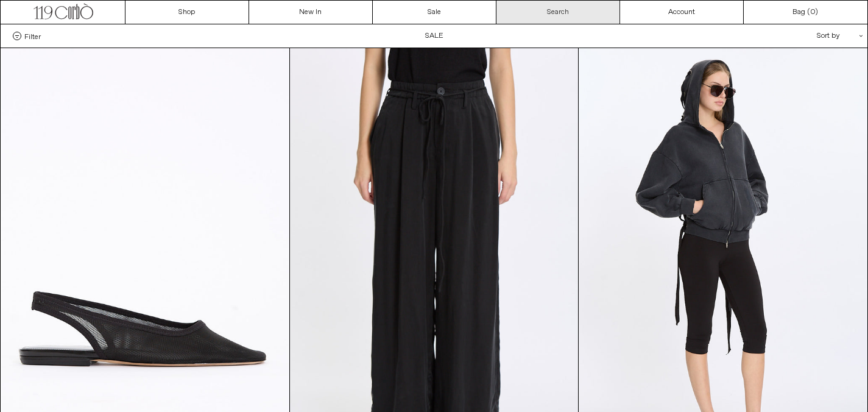 The height and width of the screenshot is (412, 868). Describe the element at coordinates (813, 12) in the screenshot. I see `span: 0` at that location.